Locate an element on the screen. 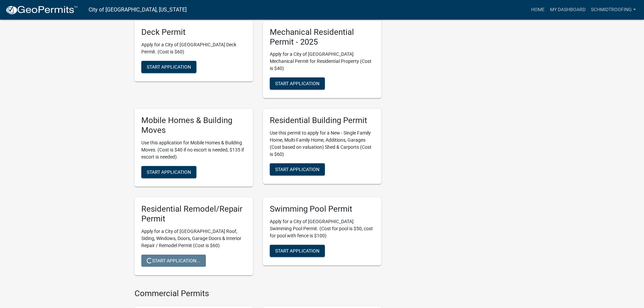 The width and height of the screenshot is (644, 308). h5: Residential Remodel/Repair Permit is located at coordinates (193, 214).